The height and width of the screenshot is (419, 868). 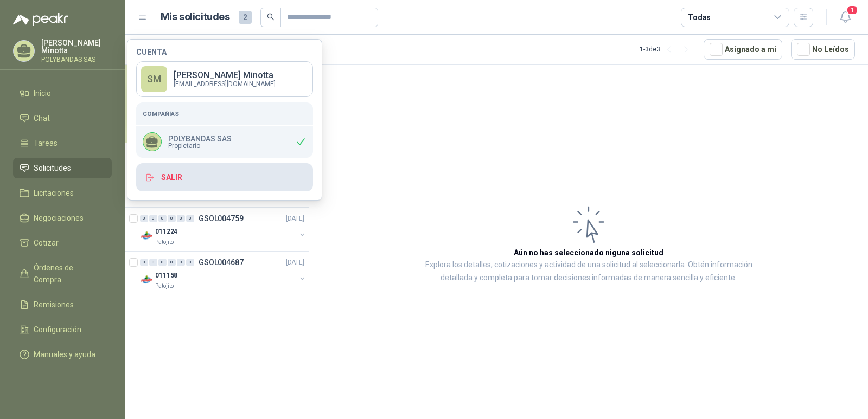 What do you see at coordinates (67, 274) in the screenshot?
I see `span: Órdenes de Compra` at bounding box center [67, 274].